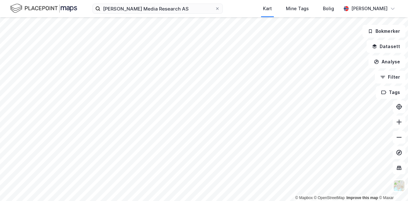 The image size is (408, 201). Describe the element at coordinates (328, 9) in the screenshot. I see `div: Bolig` at that location.